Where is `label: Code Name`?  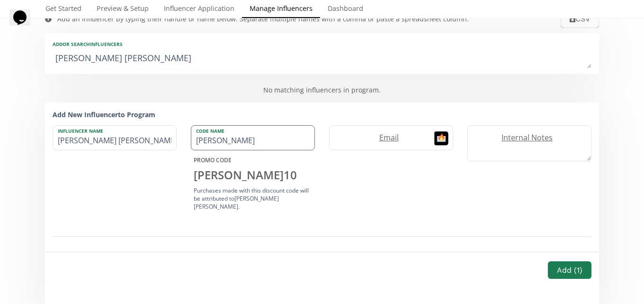 label: Code Name is located at coordinates (248, 130).